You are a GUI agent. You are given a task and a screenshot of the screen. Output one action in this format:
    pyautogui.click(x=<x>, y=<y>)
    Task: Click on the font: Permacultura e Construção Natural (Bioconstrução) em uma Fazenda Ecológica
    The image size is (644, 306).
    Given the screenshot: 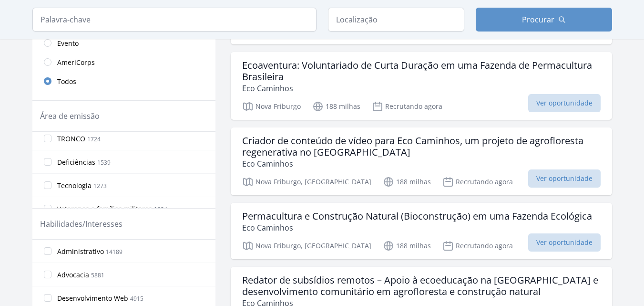 What is the action you would take?
    pyautogui.click(x=417, y=216)
    